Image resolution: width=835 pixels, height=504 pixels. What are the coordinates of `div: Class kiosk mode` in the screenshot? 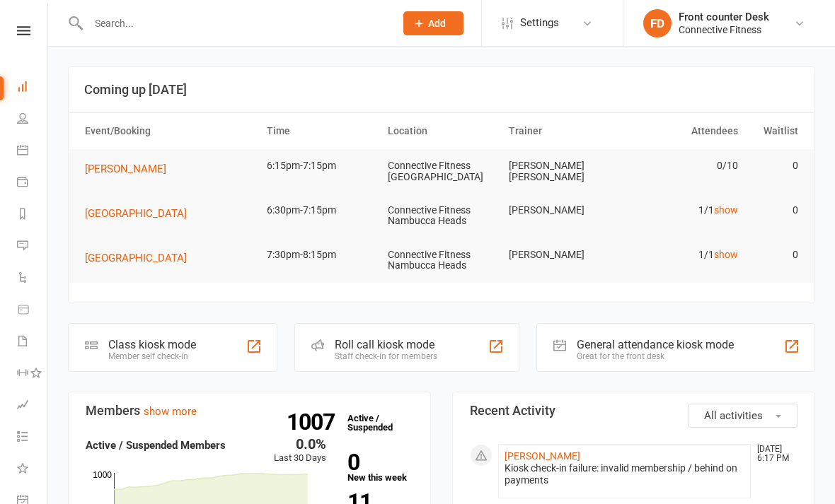 It's located at (152, 344).